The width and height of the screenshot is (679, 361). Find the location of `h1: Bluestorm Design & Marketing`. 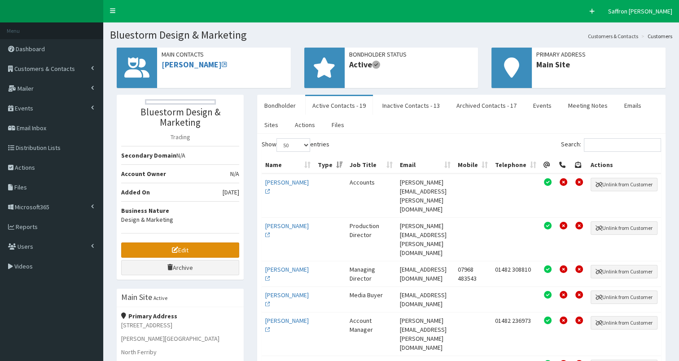

h1: Bluestorm Design & Marketing is located at coordinates (391, 35).